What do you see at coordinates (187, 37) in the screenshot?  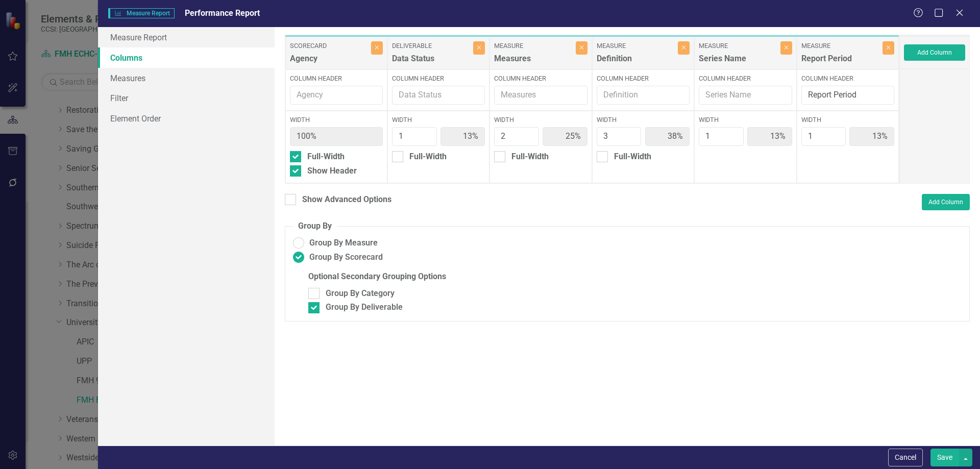 I see `a: Measure Report` at bounding box center [187, 37].